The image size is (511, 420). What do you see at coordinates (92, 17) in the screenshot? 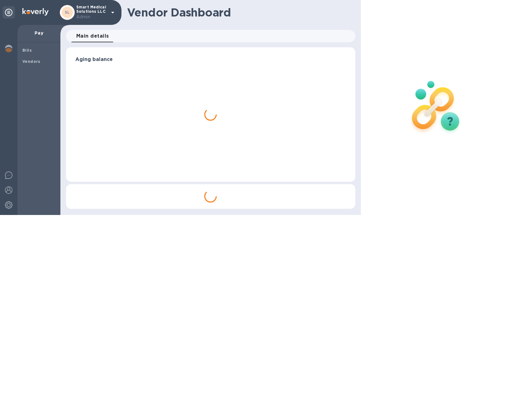
I see `p: Admin` at bounding box center [92, 17].